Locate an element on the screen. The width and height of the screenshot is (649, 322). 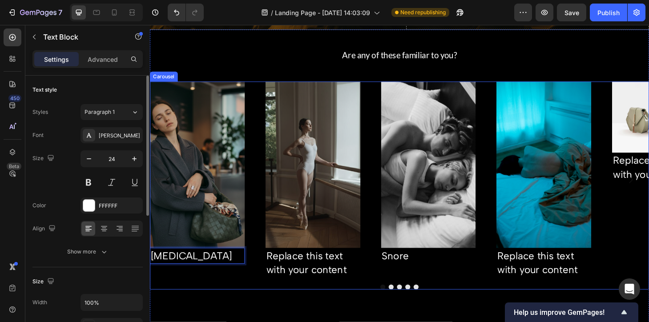
button: Show survey - Help us improve GemPages! is located at coordinates (571, 312).